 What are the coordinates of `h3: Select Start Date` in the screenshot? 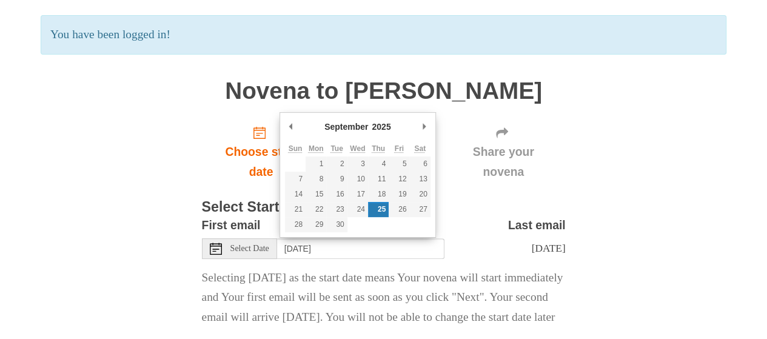 It's located at (384, 207).